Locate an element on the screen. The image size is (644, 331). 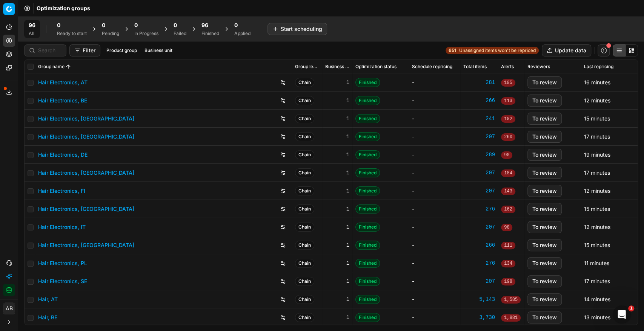
span: 111 is located at coordinates (509, 246).